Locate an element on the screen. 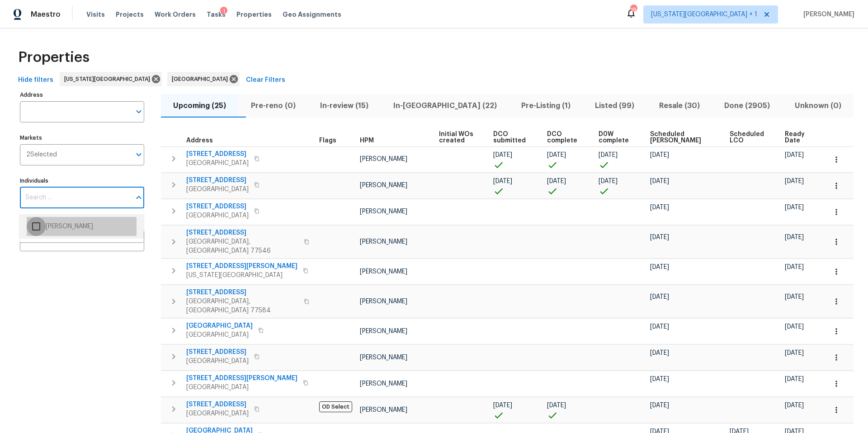 Image resolution: width=868 pixels, height=433 pixels. span: Resale (30) is located at coordinates (679, 106).